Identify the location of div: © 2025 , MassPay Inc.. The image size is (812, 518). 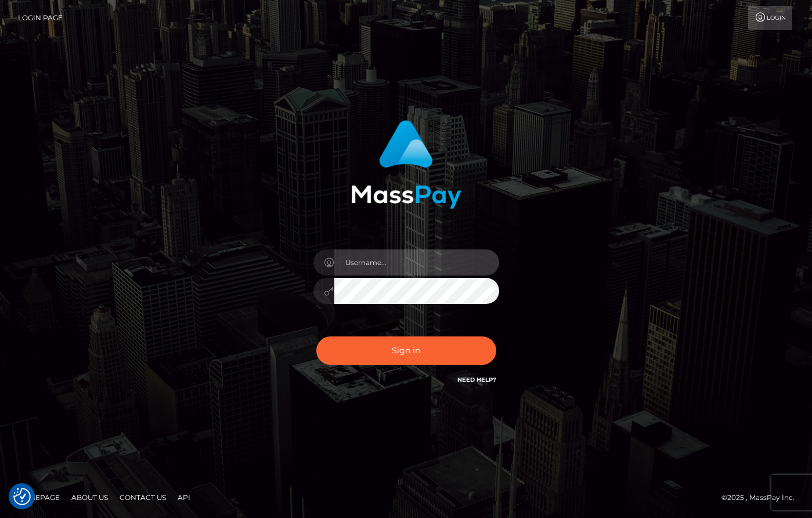
(762, 498).